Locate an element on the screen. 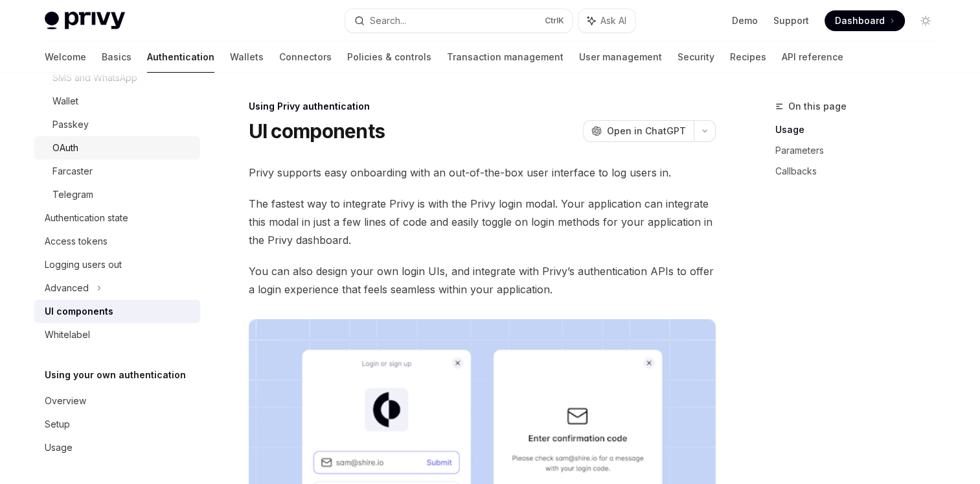 The image size is (980, 484). div: Passkey is located at coordinates (71, 124).